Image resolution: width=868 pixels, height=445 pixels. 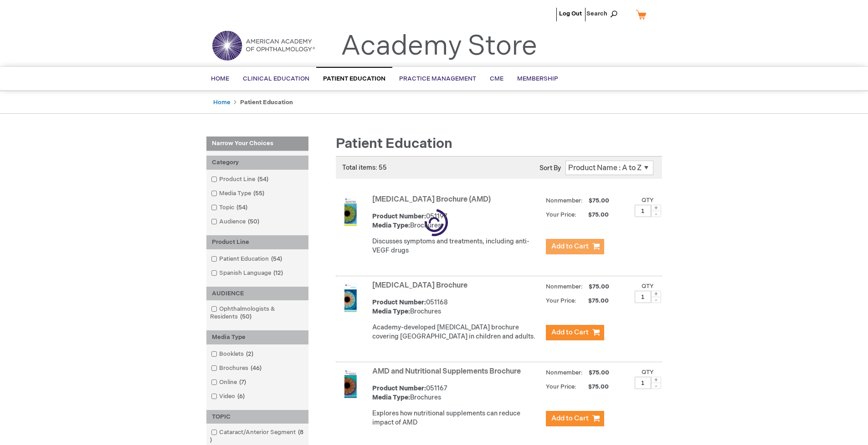 What do you see at coordinates (276, 79) in the screenshot?
I see `span: Clinical Education` at bounding box center [276, 79].